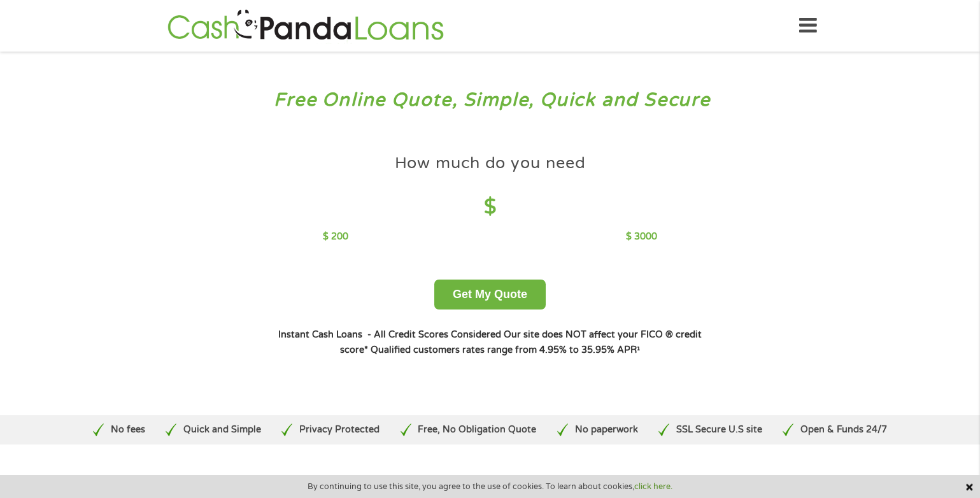 The image size is (980, 498). I want to click on p: No paperwork, so click(606, 430).